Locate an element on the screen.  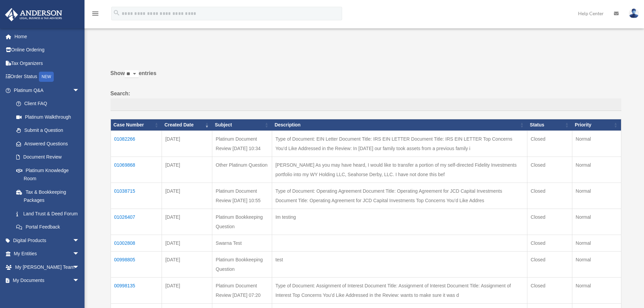
a: My Documentsarrow_drop_down is located at coordinates (47, 280).